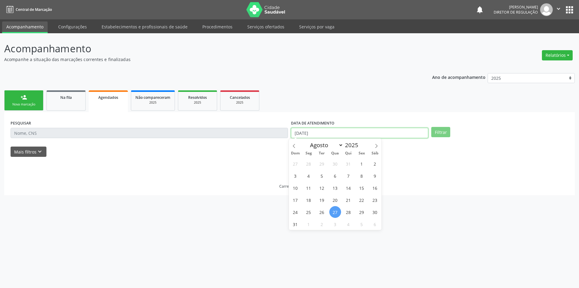 This screenshot has height=288, width=579. What do you see at coordinates (360, 133) in the screenshot?
I see `input: Selecione um intervalo` at bounding box center [360, 133].